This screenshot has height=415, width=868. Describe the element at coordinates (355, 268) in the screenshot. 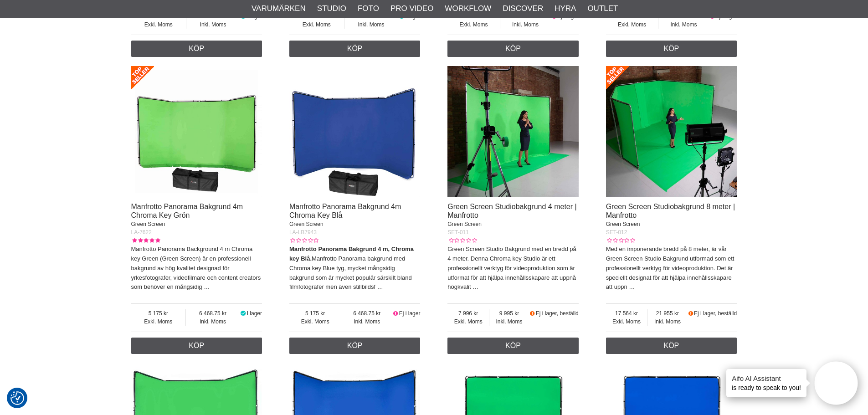

I see `p: Manfrotto Panorama bakgrund med Chroma key Blue tyg, mycket mångsidig bakgrund som är mycket popu...` at that location.